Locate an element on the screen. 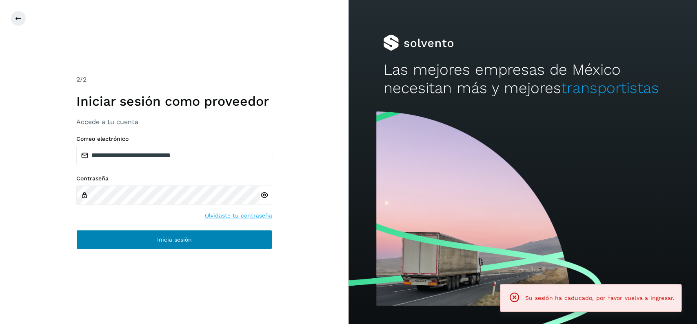 The width and height of the screenshot is (697, 324). label: Contraseña is located at coordinates (174, 178).